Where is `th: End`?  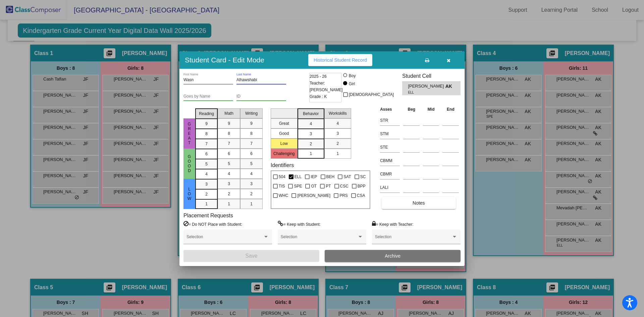 th: End is located at coordinates (450, 110).